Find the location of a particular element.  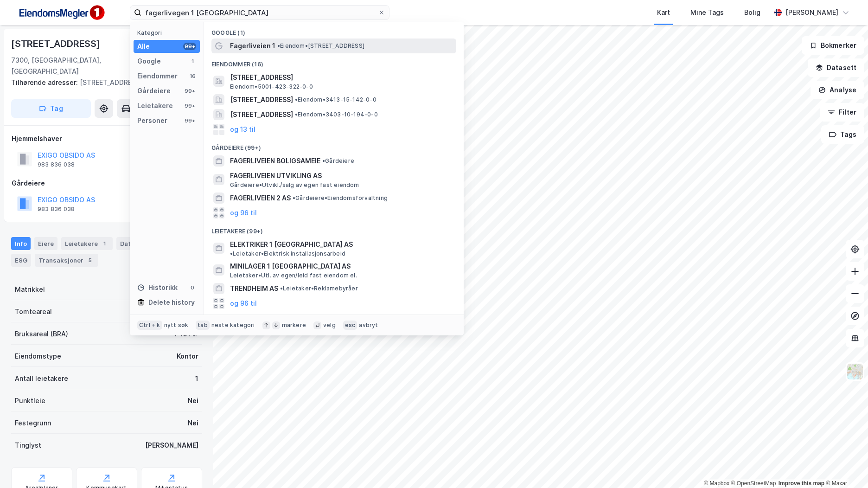

div: Punktleie is located at coordinates (30, 401).